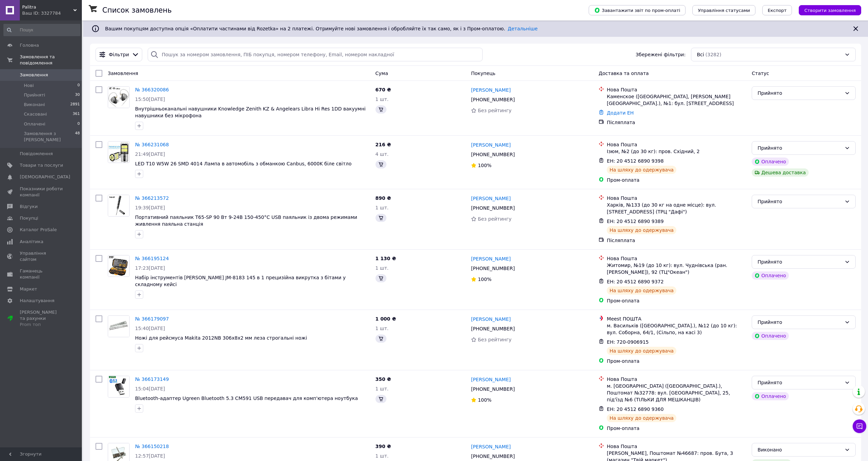  What do you see at coordinates (35, 105) in the screenshot?
I see `span: Виконані` at bounding box center [35, 105].